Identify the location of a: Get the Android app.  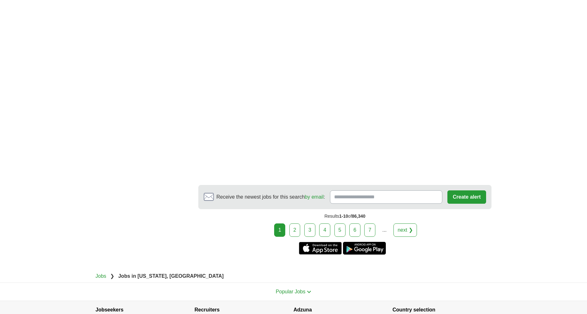
(364, 248).